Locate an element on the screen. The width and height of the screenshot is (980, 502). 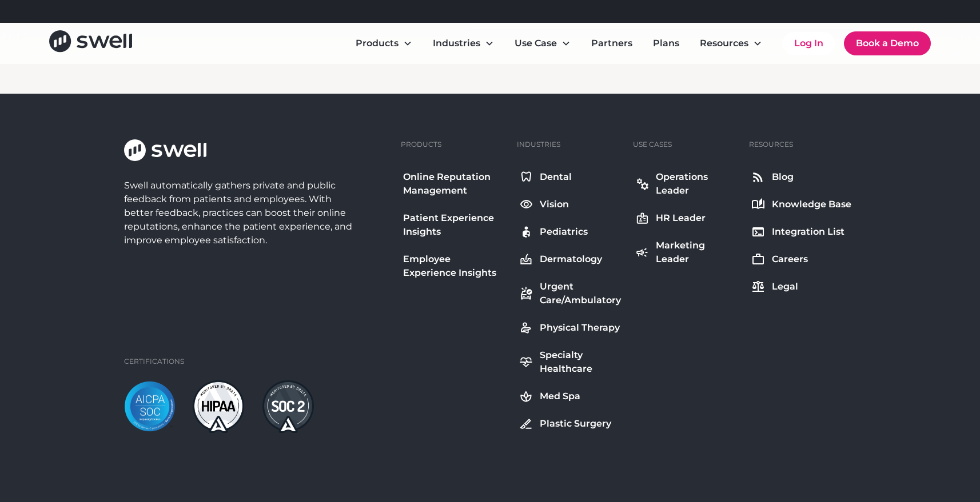
a: Book a Demo is located at coordinates (887, 43).